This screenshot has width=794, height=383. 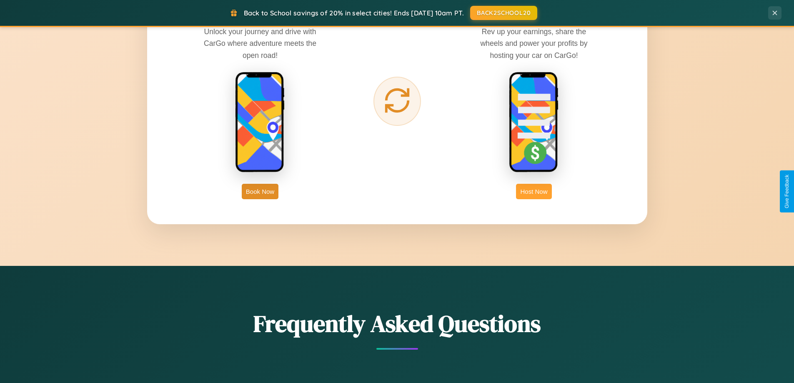 I want to click on p: Rev up your earnings, share the wheels and power your profits by hosting your car on CarGo!, so click(x=534, y=43).